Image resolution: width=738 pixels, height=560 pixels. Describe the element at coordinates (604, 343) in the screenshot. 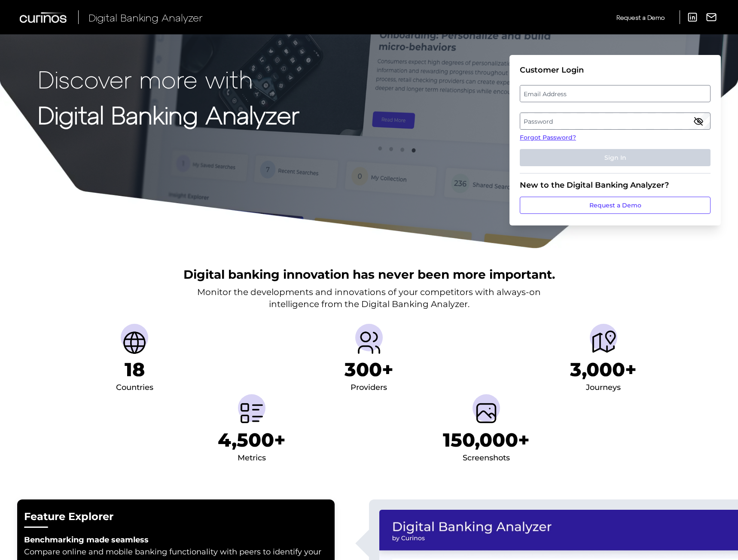

I see `img: Journeys` at that location.